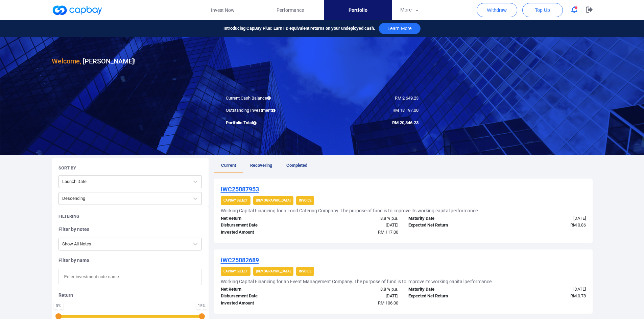 This screenshot has height=319, width=644. What do you see at coordinates (543, 10) in the screenshot?
I see `button: Top Up` at bounding box center [543, 10].